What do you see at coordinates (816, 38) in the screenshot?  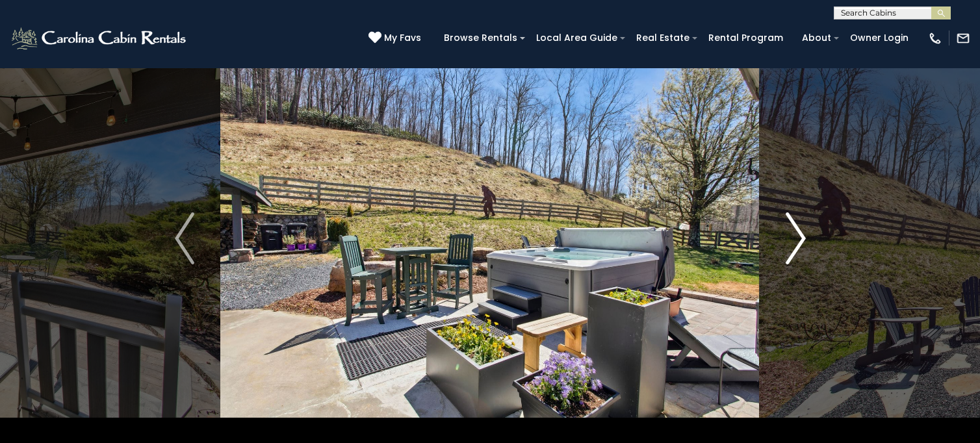 I see `a: About` at bounding box center [816, 38].